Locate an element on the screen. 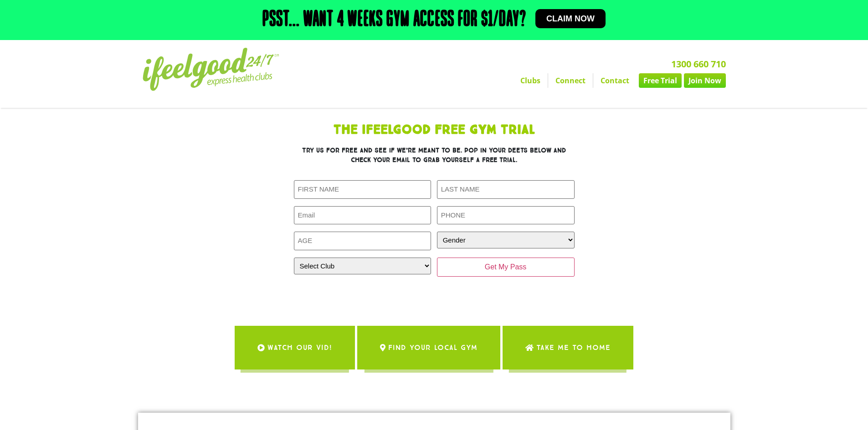 This screenshot has height=430, width=868. input: LAST NAME is located at coordinates (506, 189).